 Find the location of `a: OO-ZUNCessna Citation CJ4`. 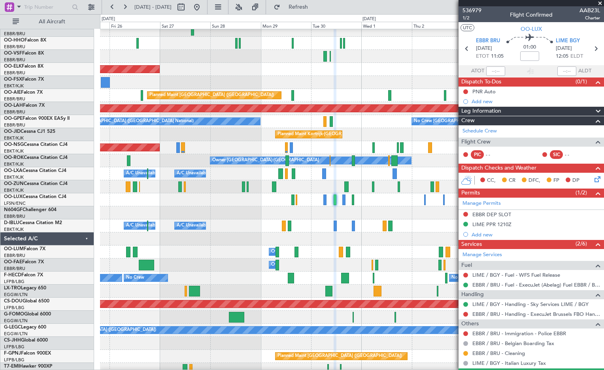

a: OO-ZUNCessna Citation CJ4 is located at coordinates (36, 184).